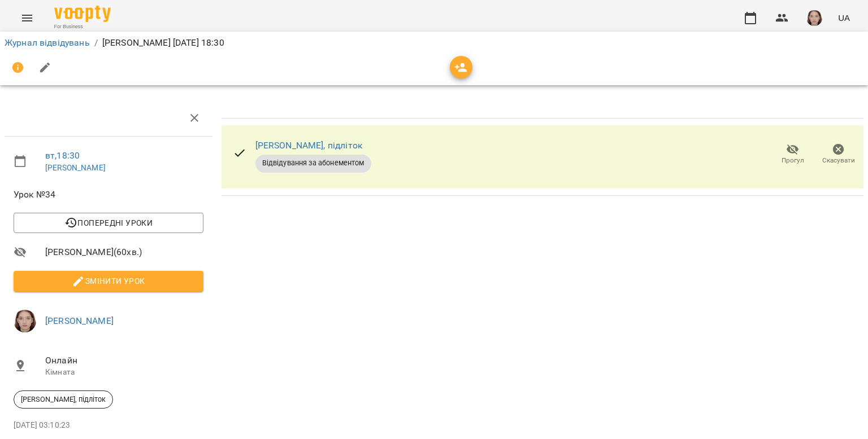  Describe the element at coordinates (838, 160) in the screenshot. I see `span: Скасувати` at that location.